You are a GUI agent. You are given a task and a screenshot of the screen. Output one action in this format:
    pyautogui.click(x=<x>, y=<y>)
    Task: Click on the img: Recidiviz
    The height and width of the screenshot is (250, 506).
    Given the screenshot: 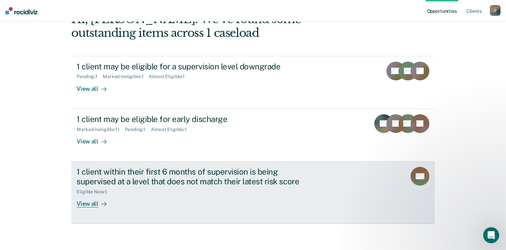 What is the action you would take?
    pyautogui.click(x=21, y=11)
    